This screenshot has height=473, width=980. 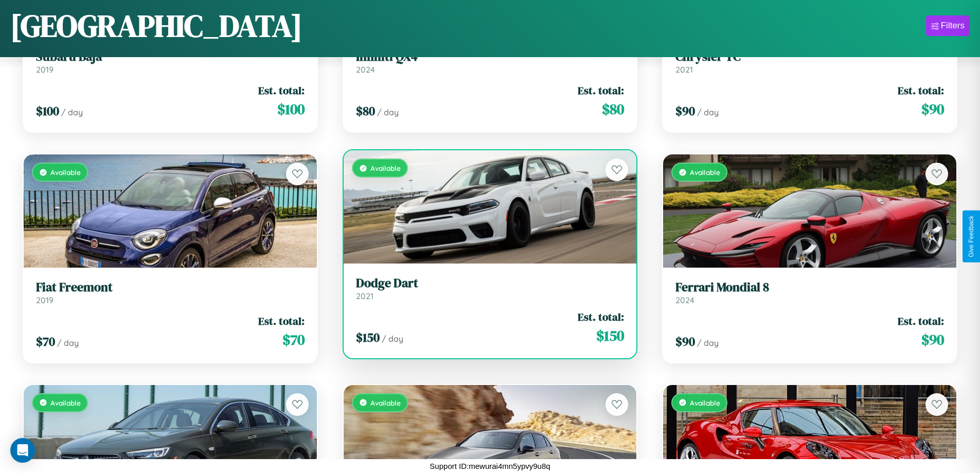 I want to click on a: Chrysler TC2021, so click(x=810, y=61).